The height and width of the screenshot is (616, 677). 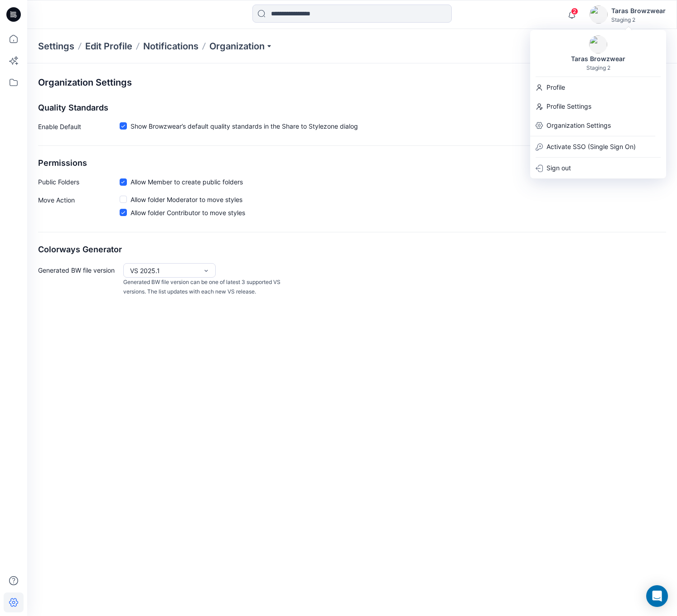 I want to click on p: Enable Default, so click(x=79, y=128).